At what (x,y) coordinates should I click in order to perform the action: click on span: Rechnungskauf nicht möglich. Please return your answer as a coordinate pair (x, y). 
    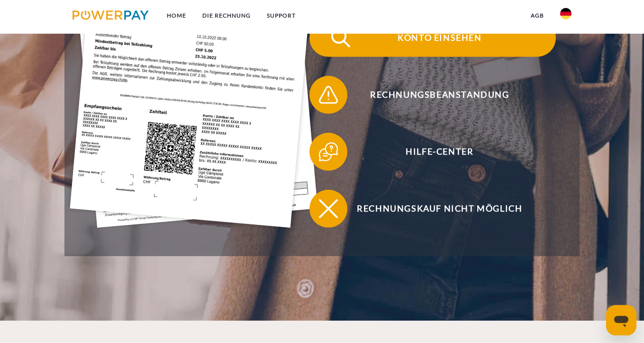
    Looking at the image, I should click on (440, 209).